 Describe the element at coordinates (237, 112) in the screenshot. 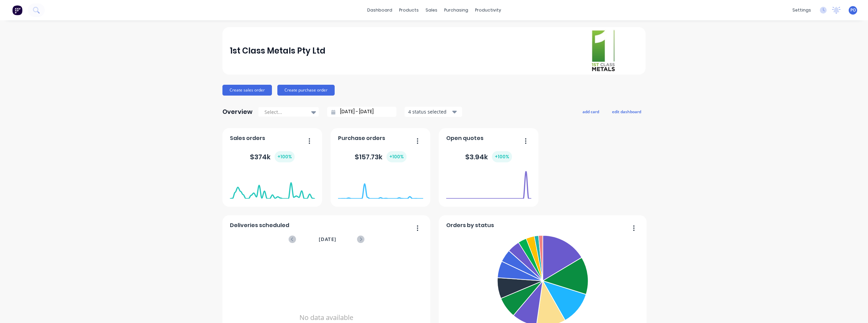

I see `div: Overview` at that location.